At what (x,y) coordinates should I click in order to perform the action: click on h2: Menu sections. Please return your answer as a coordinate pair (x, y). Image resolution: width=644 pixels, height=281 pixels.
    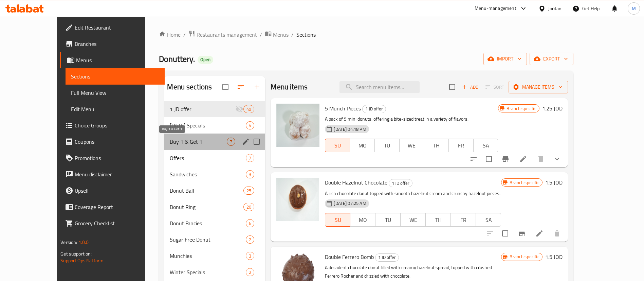
    Looking at the image, I should click on (189, 87).